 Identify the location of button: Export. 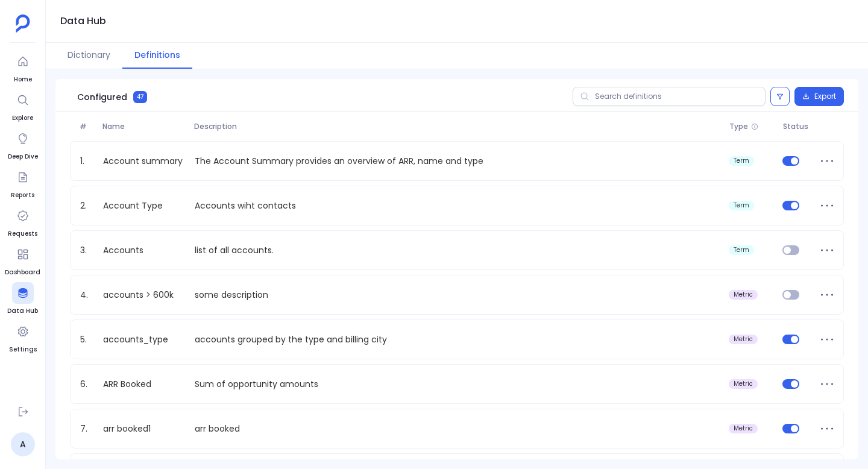
(819, 96).